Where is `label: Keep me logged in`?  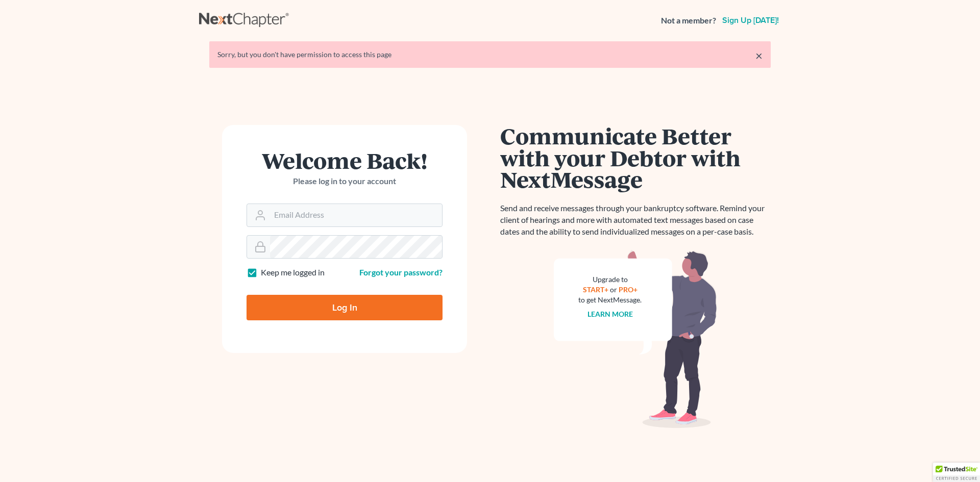
label: Keep me logged in is located at coordinates (292, 272).